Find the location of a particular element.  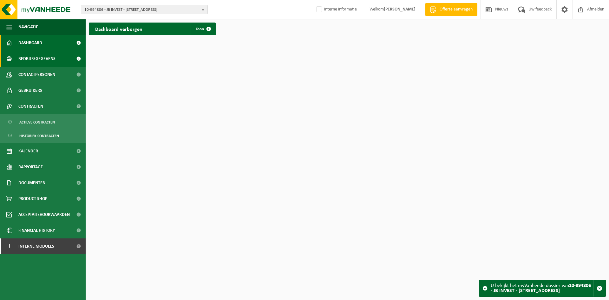

span: Contactpersonen is located at coordinates (37, 75).